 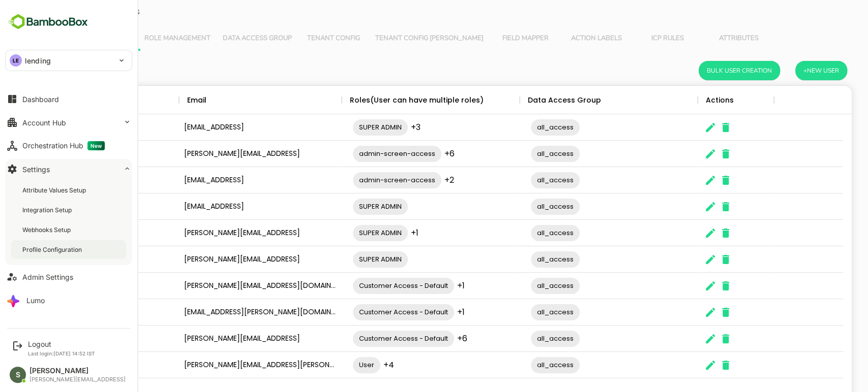 I want to click on span: User, so click(x=331, y=364).